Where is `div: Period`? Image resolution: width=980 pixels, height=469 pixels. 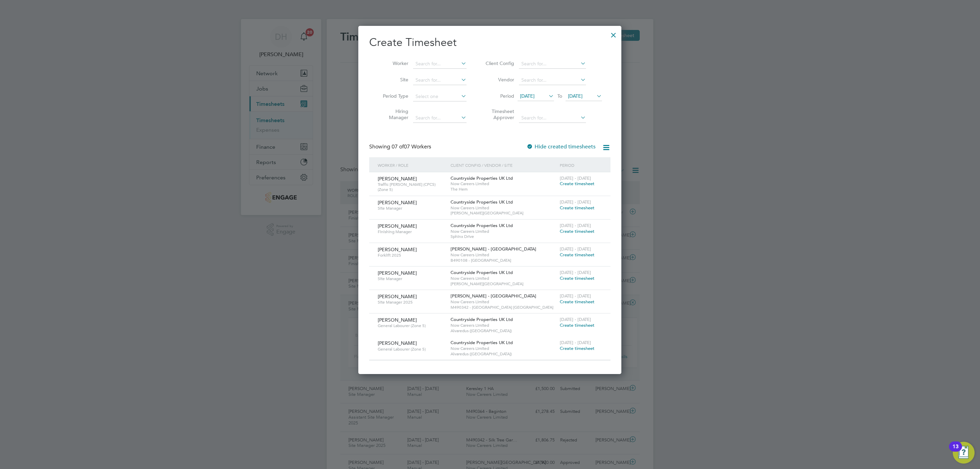 div: Period is located at coordinates (581, 165).